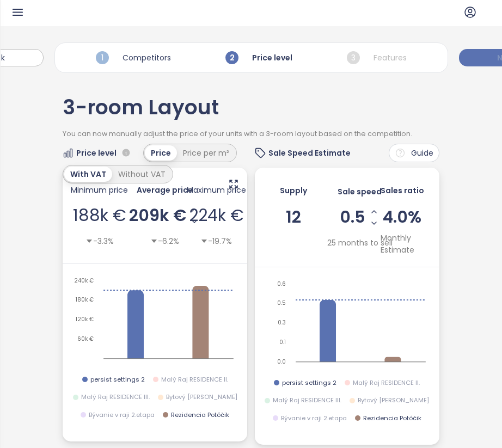 Image resolution: width=502 pixels, height=448 pixels. Describe the element at coordinates (310, 153) in the screenshot. I see `span: Sale Speed Estimate` at that location.